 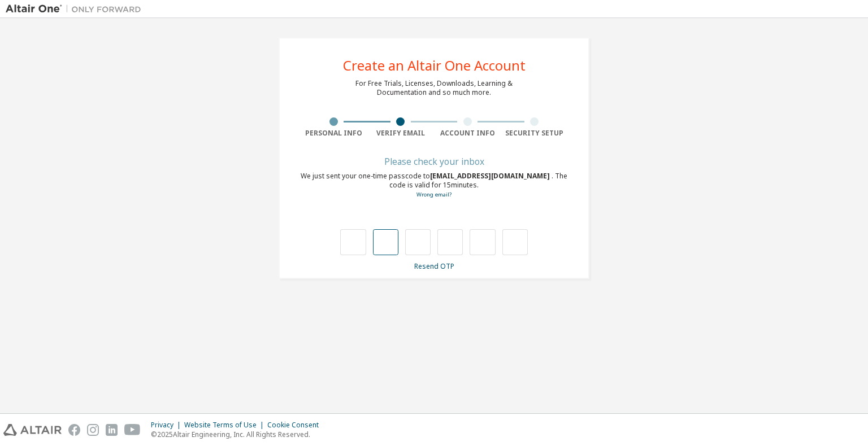 I want to click on a: Resend OTP, so click(x=434, y=266).